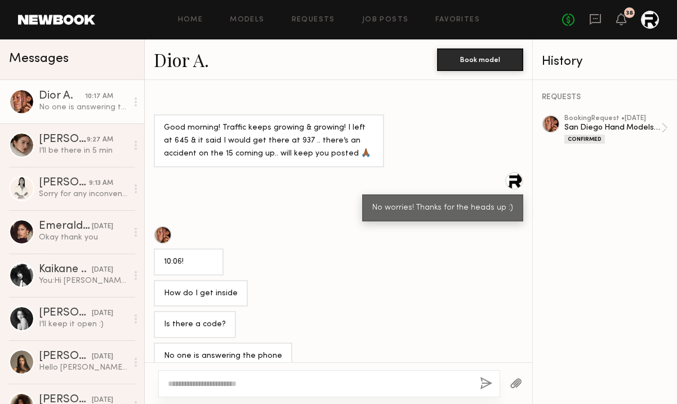 This screenshot has width=677, height=404. Describe the element at coordinates (99, 96) in the screenshot. I see `div: 10:17 AM` at that location.